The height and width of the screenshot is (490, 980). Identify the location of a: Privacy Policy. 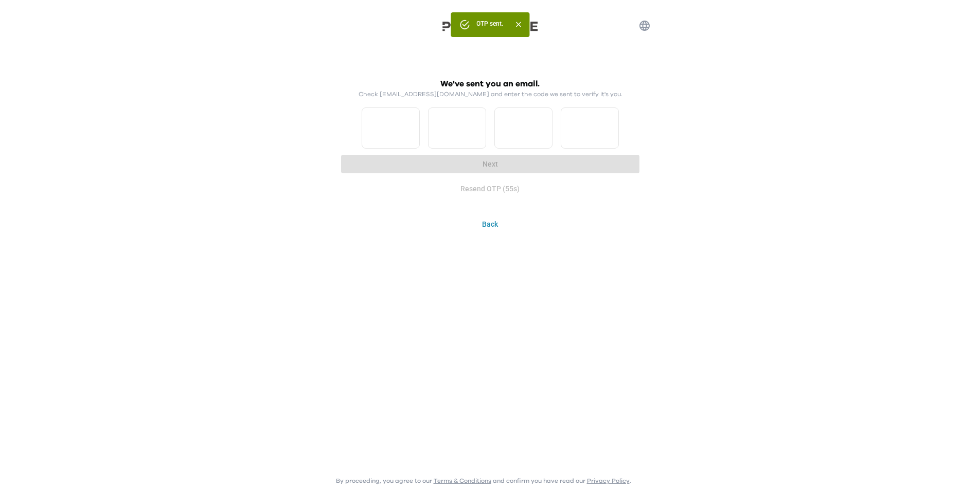
(608, 481).